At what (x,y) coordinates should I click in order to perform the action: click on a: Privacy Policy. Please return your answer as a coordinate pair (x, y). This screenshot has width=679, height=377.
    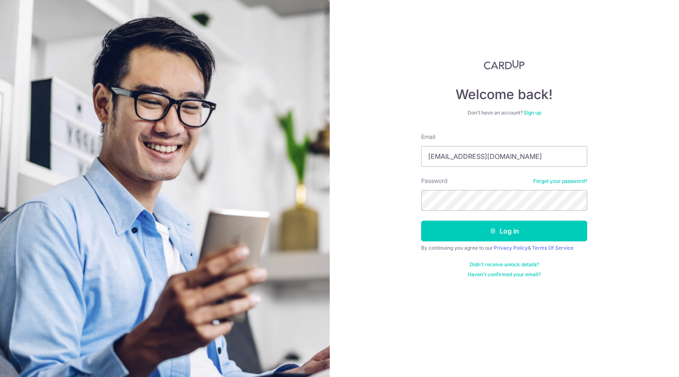
    Looking at the image, I should click on (511, 248).